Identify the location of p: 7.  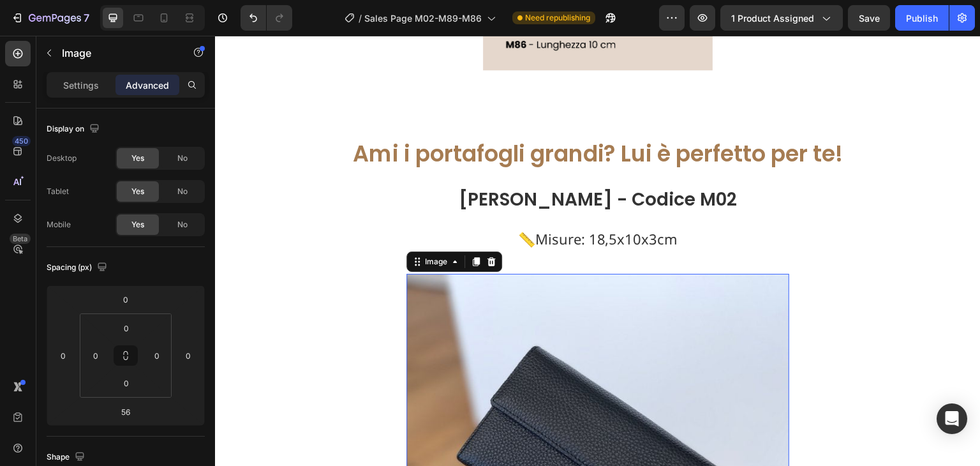
(86, 18).